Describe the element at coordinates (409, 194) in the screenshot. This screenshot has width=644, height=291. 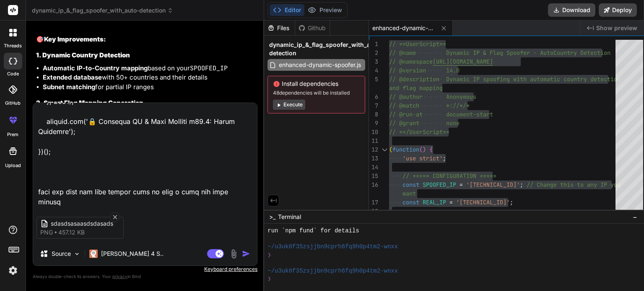
I see `span: want` at that location.